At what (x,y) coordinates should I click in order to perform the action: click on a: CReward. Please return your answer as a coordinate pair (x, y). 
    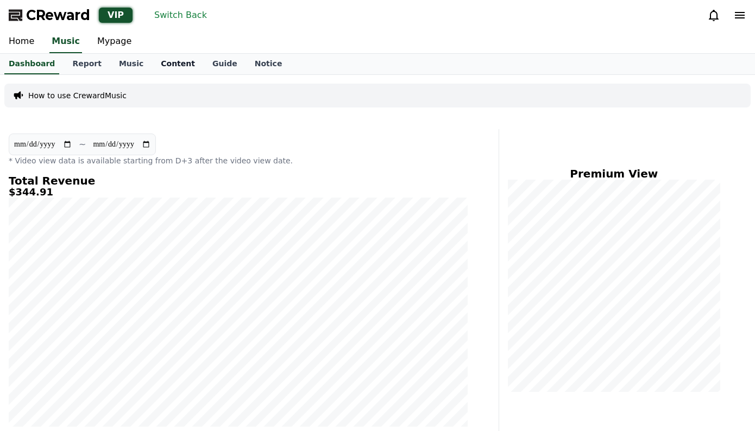
    Looking at the image, I should click on (49, 15).